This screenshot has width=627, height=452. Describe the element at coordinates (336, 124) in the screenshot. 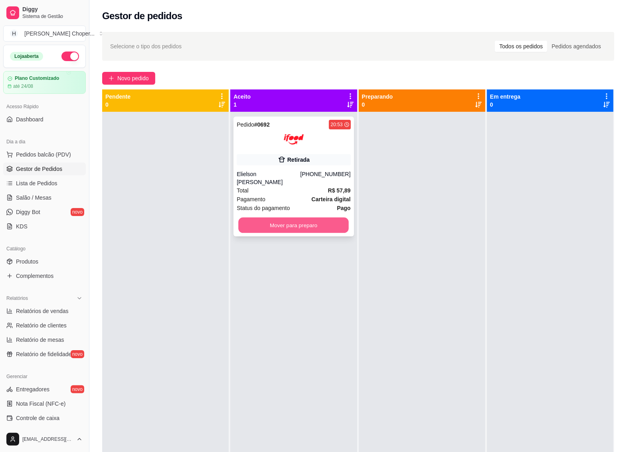

I see `div: 20:53` at that location.